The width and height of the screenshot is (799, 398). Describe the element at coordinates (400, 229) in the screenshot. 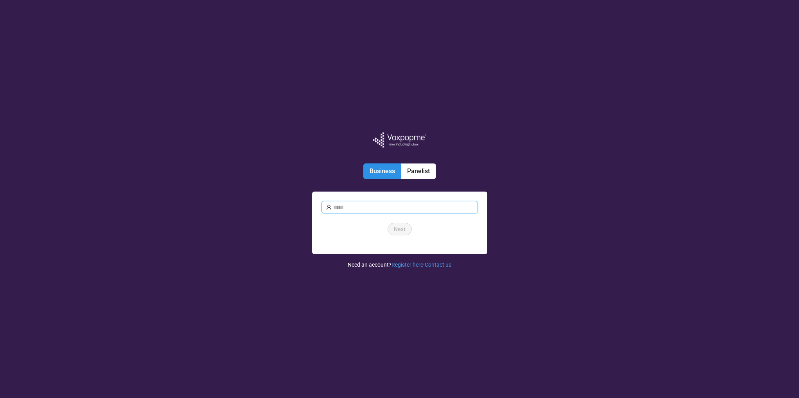

I see `span: Next` at that location.